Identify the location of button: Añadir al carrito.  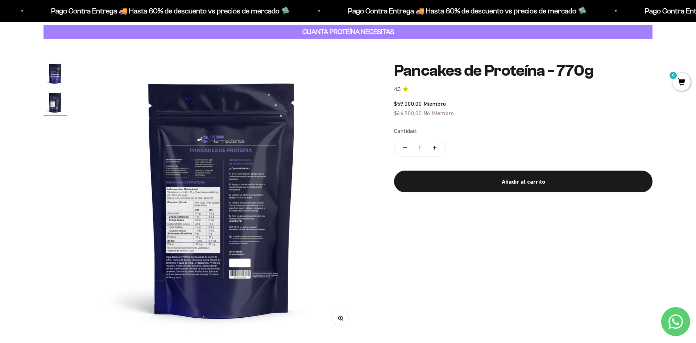
(523, 182).